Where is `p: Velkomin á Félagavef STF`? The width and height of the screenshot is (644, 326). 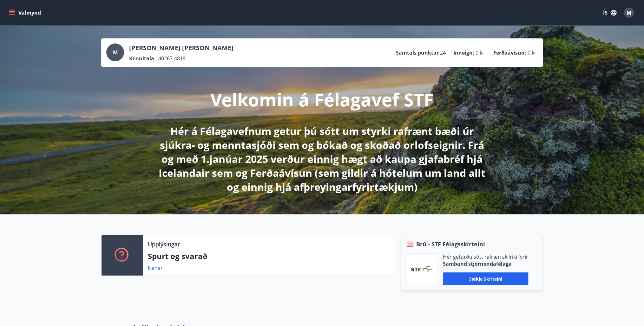
p: Velkomin á Félagavef STF is located at coordinates (322, 99).